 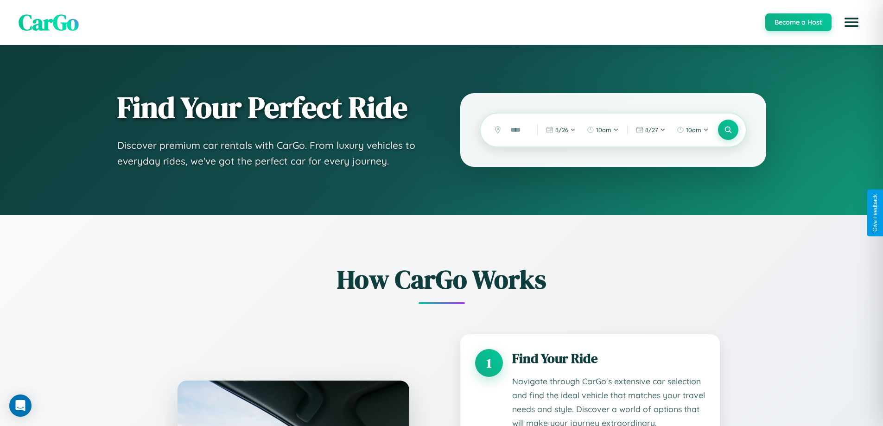 What do you see at coordinates (20, 405) in the screenshot?
I see `div: Open Intercom Messenger` at bounding box center [20, 405].